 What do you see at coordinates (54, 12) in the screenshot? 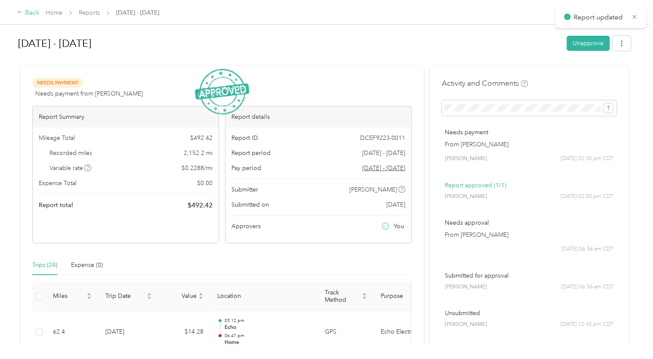
I see `a: Home` at bounding box center [54, 12].